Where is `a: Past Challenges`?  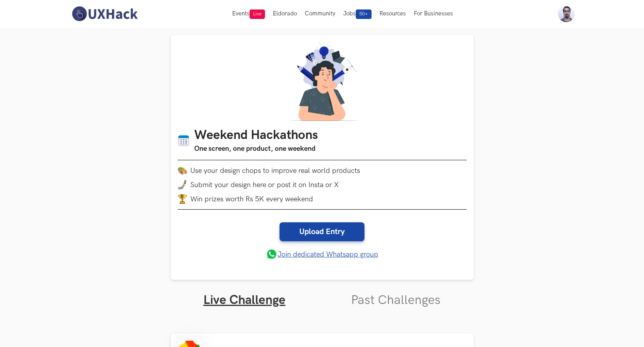 a: Past Challenges is located at coordinates (395, 300).